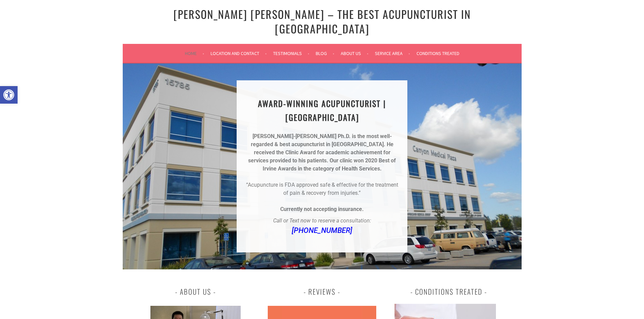  What do you see at coordinates (196, 292) in the screenshot?
I see `h3: About Us` at bounding box center [196, 292].